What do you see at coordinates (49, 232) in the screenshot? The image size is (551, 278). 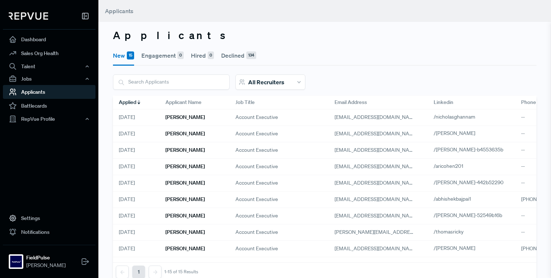 I see `a: Notifications` at bounding box center [49, 232].